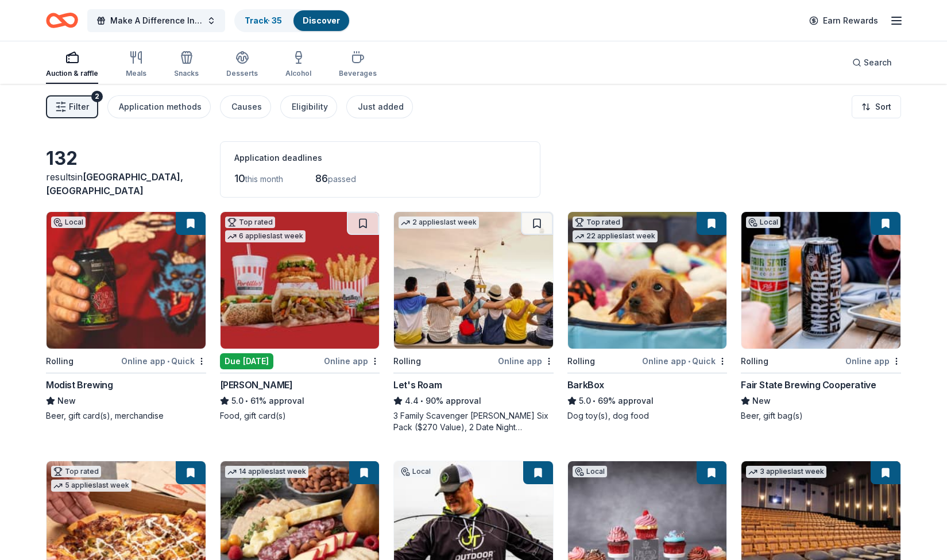 The width and height of the screenshot is (947, 560). I want to click on div: Application deadlines, so click(380, 158).